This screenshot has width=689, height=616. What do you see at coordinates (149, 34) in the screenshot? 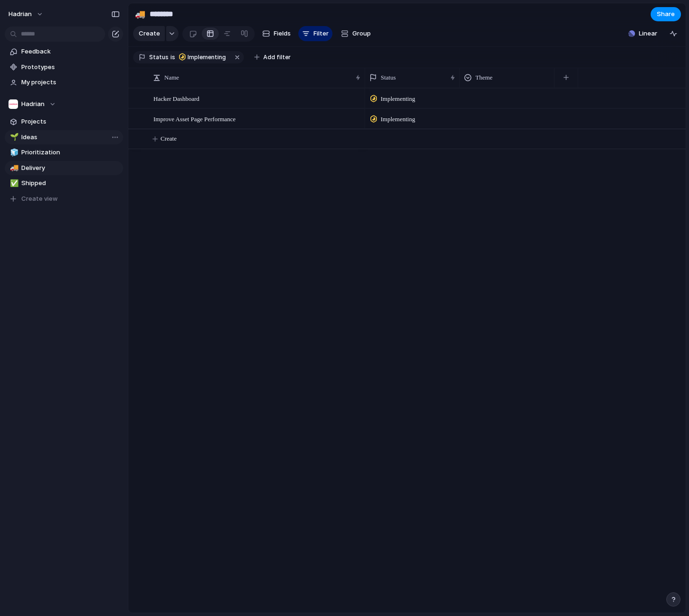
I see `button: Create` at bounding box center [149, 34].